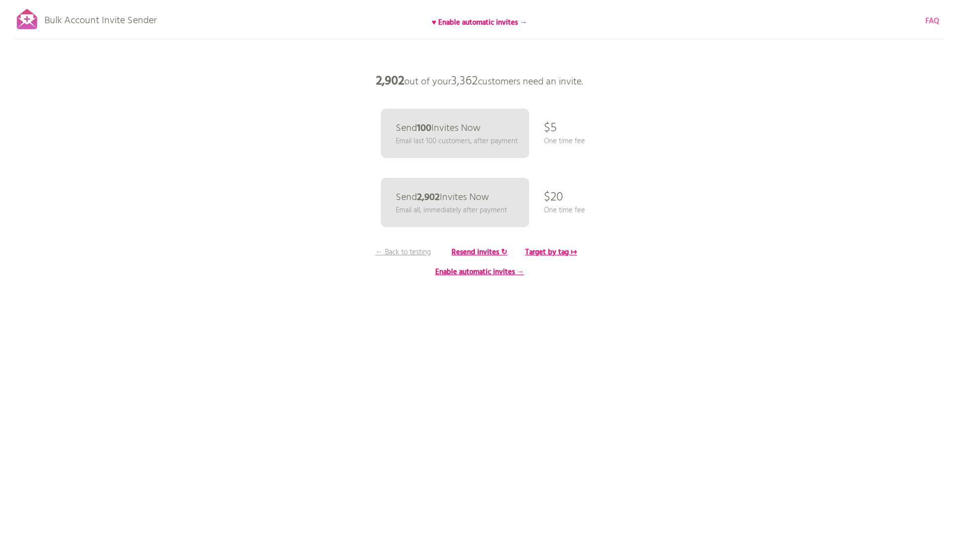 The height and width of the screenshot is (560, 959). Describe the element at coordinates (456, 142) in the screenshot. I see `p: Email last 100 customers, after payment` at that location.